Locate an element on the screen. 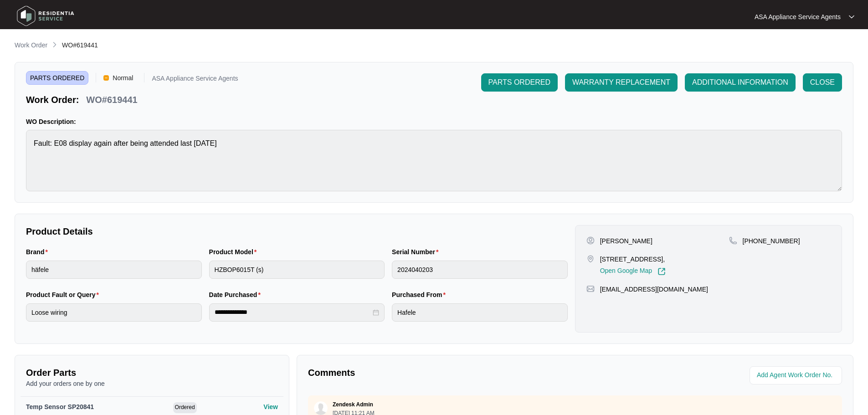  img: user-pin is located at coordinates (590, 241).